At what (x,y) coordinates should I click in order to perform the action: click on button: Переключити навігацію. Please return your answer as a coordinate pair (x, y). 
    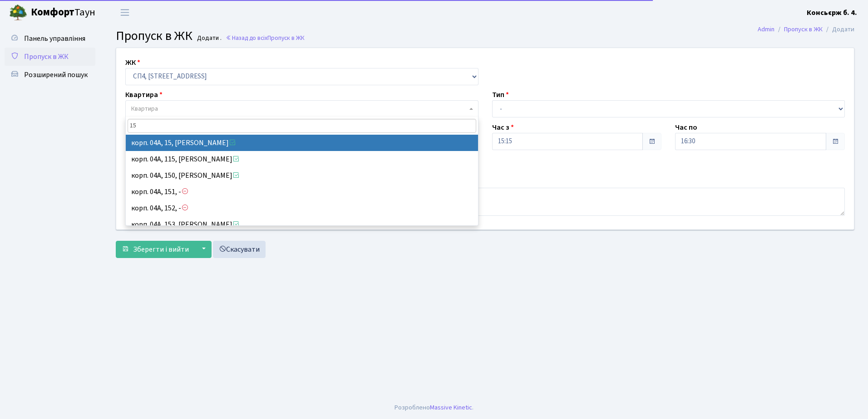
    Looking at the image, I should click on (125, 12).